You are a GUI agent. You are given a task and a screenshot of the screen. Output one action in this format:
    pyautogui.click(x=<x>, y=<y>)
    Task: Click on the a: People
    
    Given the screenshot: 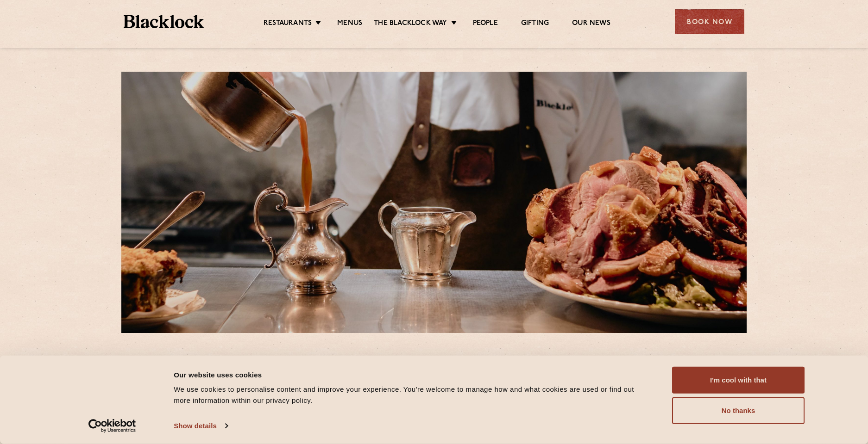 What is the action you would take?
    pyautogui.click(x=485, y=24)
    